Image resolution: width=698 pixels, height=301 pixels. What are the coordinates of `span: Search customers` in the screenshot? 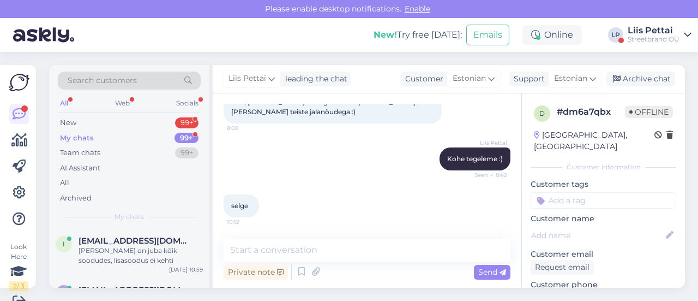 It's located at (102, 80).